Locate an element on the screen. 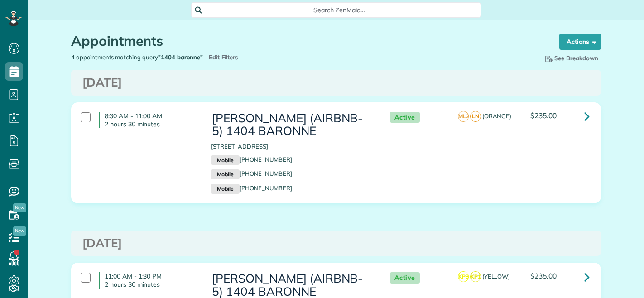 This screenshot has height=298, width=644. h4: 11:00 AM - 1:30 PM is located at coordinates (148, 280).